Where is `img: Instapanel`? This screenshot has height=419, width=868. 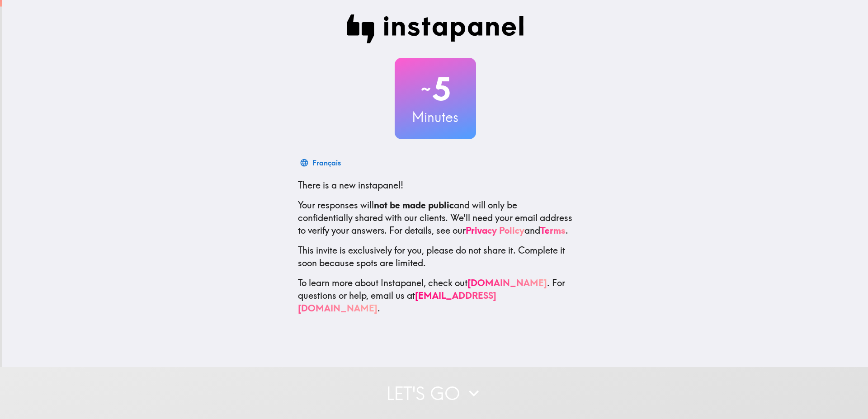
img: Instapanel is located at coordinates (435, 29).